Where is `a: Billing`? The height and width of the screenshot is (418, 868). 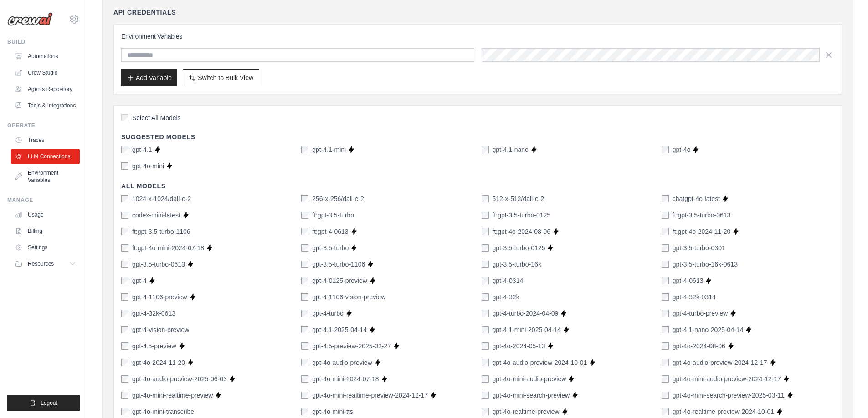 a: Billing is located at coordinates (45, 231).